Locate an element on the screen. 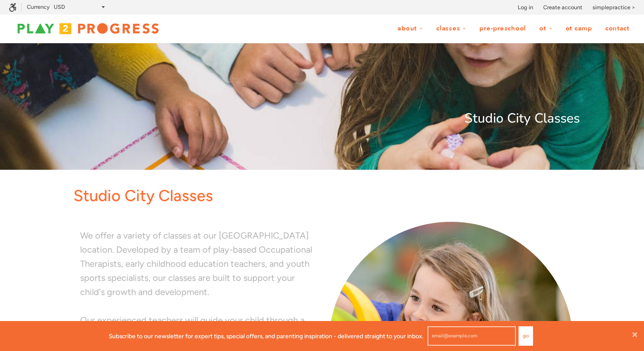 The width and height of the screenshot is (644, 351). a: Log in is located at coordinates (526, 8).